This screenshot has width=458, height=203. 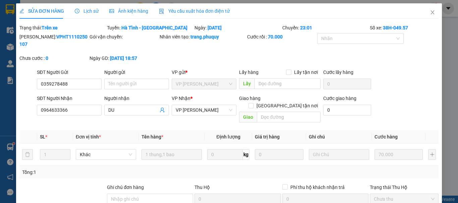 What do you see at coordinates (275, 37) in the screenshot?
I see `b: 70.000` at bounding box center [275, 37].